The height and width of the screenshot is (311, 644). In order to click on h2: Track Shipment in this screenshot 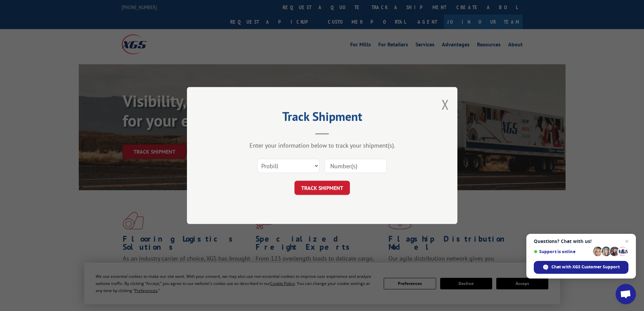, I will do `click(322, 118)`.